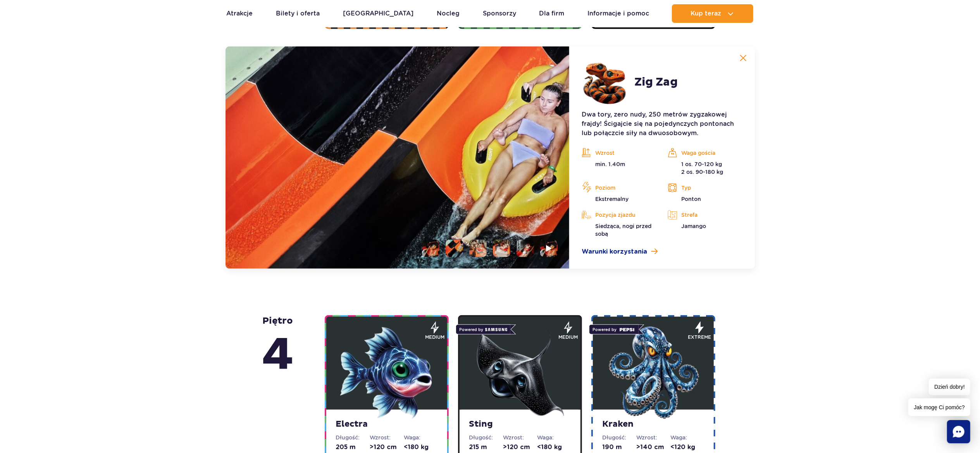  Describe the element at coordinates (959, 432) in the screenshot. I see `div: Chat` at that location.